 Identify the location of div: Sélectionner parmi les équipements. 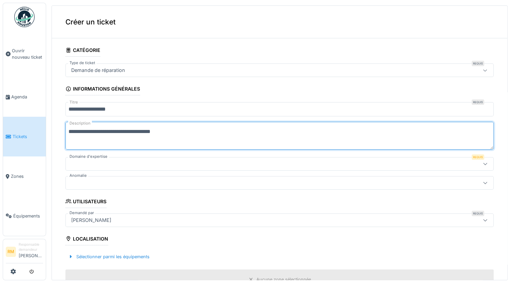
(109, 256).